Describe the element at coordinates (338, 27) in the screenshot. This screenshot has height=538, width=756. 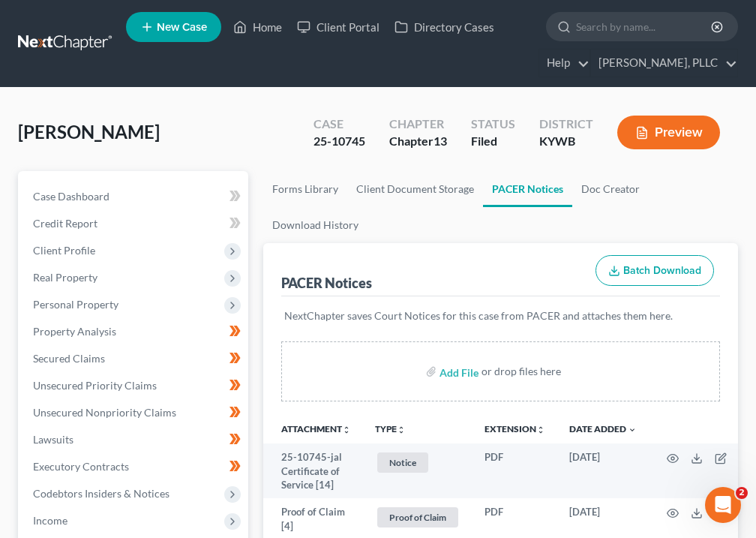
I see `a: Client Portal` at that location.